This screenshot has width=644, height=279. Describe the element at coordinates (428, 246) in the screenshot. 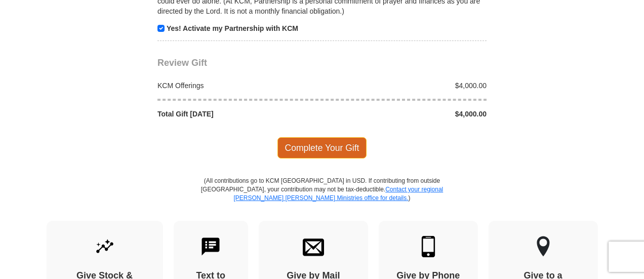

I see `img: mobile.svg` at that location.